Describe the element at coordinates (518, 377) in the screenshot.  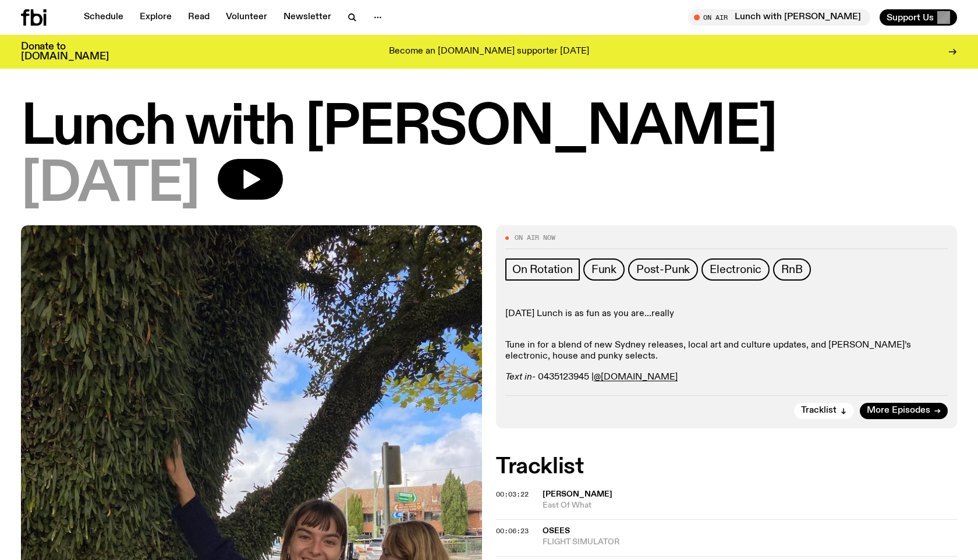
I see `em: Text in` at that location.